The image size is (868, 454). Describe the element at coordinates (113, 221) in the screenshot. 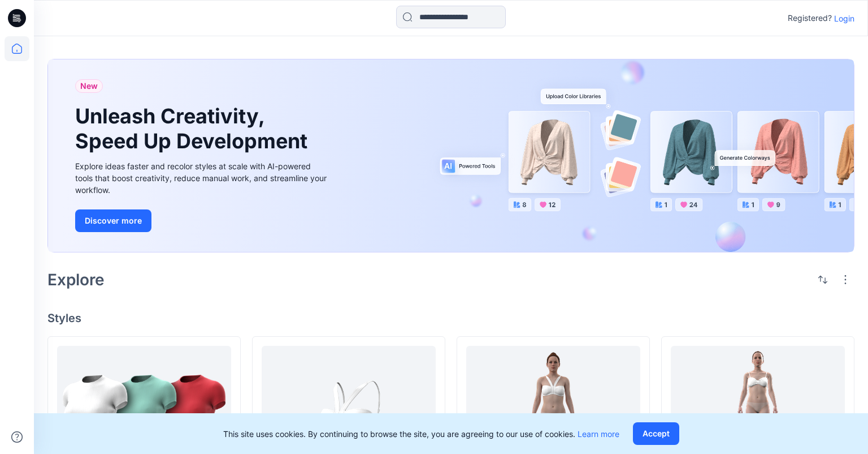

I see `button: Discover more` at that location.